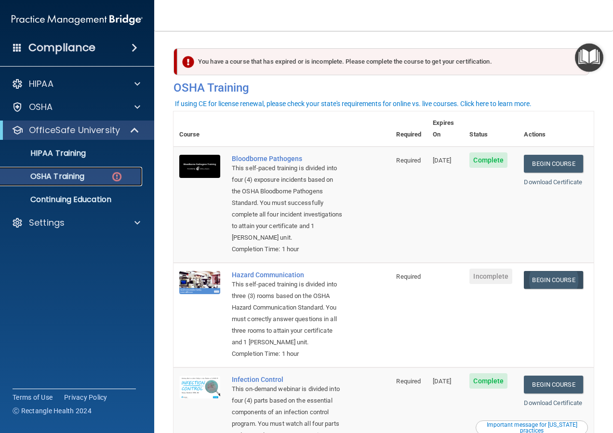  What do you see at coordinates (384, 88) in the screenshot?
I see `h4: OSHA Training` at bounding box center [384, 88].